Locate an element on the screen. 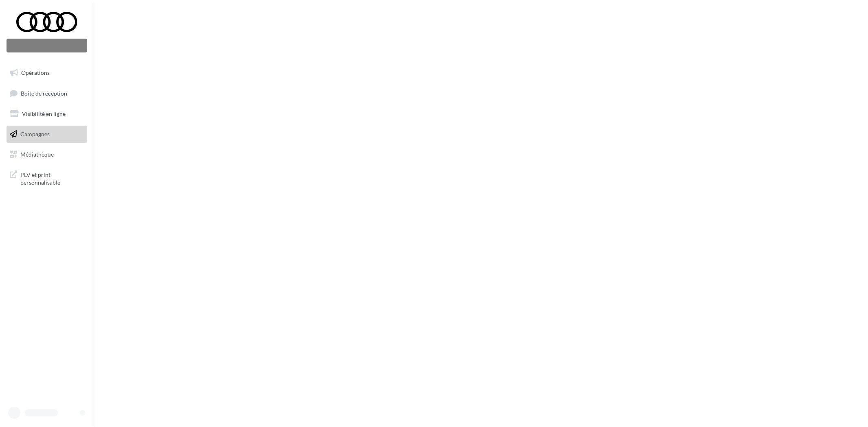  span: Médiathèque is located at coordinates (37, 154).